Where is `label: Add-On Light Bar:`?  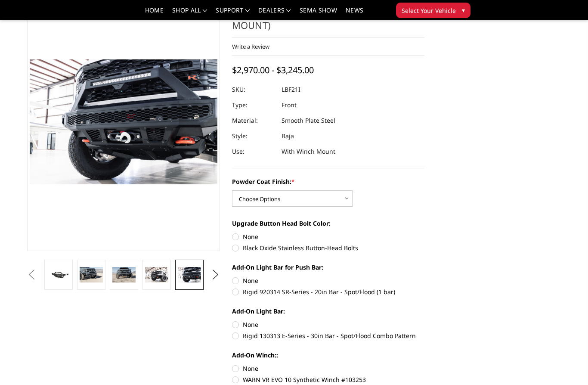
label: Add-On Light Bar: is located at coordinates (329, 311).